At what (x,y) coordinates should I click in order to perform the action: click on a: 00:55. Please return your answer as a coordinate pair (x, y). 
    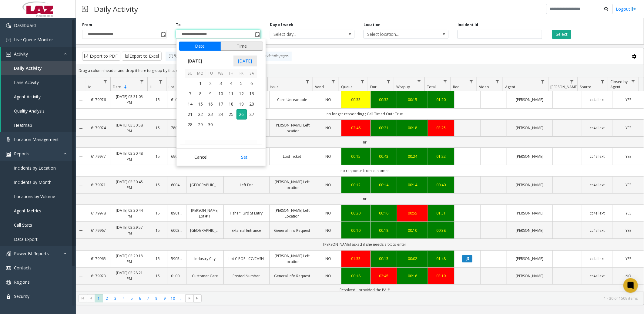
    Looking at the image, I should click on (412, 213).